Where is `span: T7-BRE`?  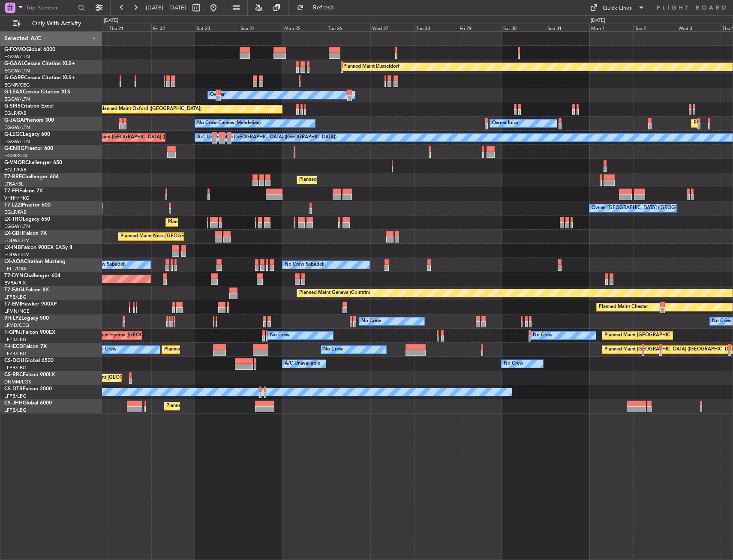
span: T7-BRE is located at coordinates (13, 176).